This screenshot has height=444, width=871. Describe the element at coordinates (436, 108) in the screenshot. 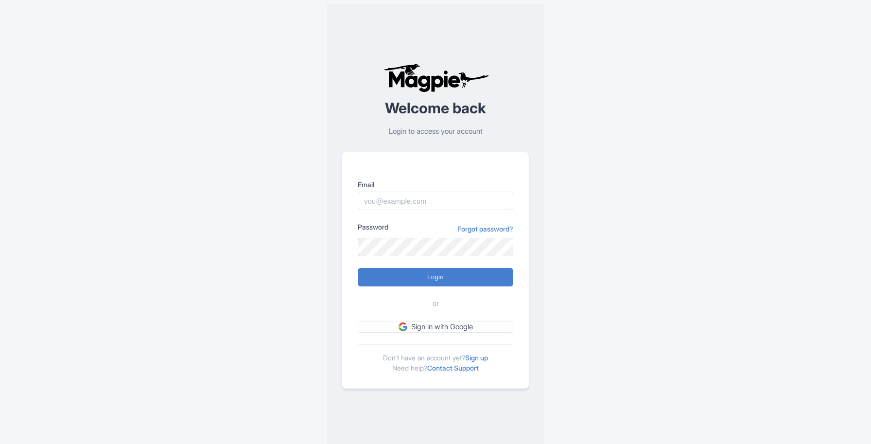

I see `h2: Welcome back` at that location.